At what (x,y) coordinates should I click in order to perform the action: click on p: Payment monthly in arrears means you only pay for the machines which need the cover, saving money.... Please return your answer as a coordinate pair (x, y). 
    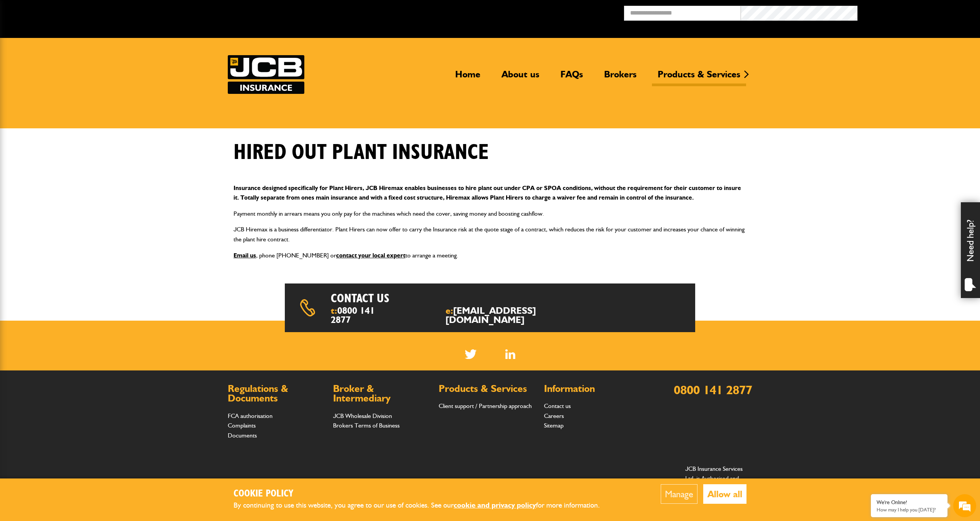
    Looking at the image, I should click on (490, 214).